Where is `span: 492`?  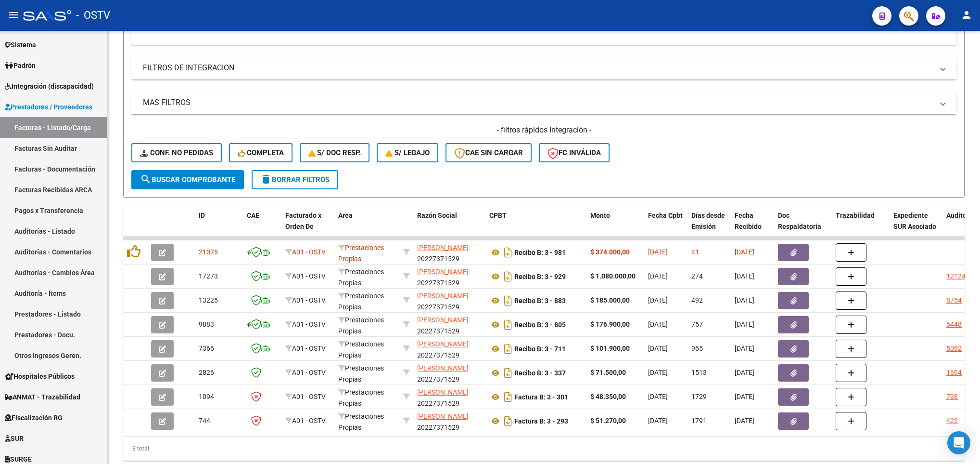 span: 492 is located at coordinates (697, 300).